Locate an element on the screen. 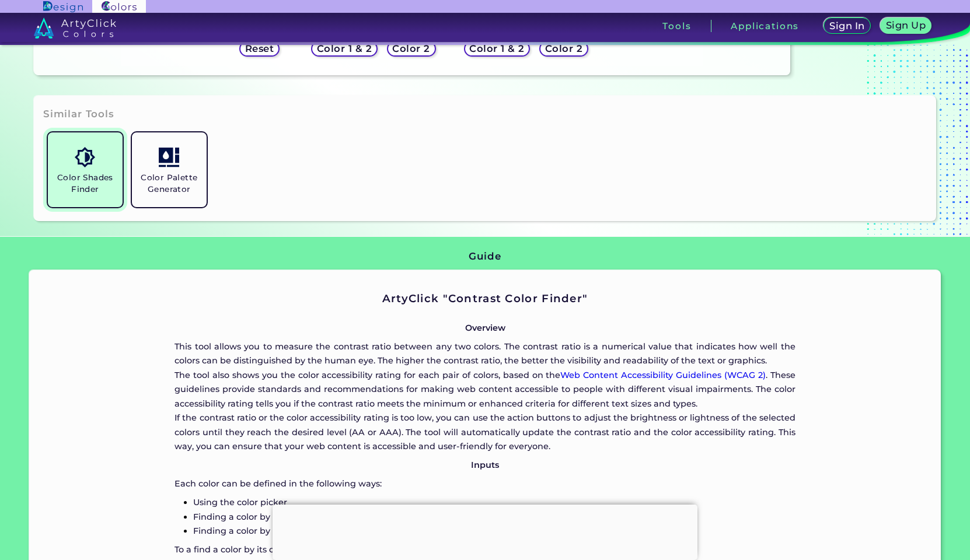 This screenshot has width=970, height=560. p: Finding a color by the color code is located at coordinates (494, 516).